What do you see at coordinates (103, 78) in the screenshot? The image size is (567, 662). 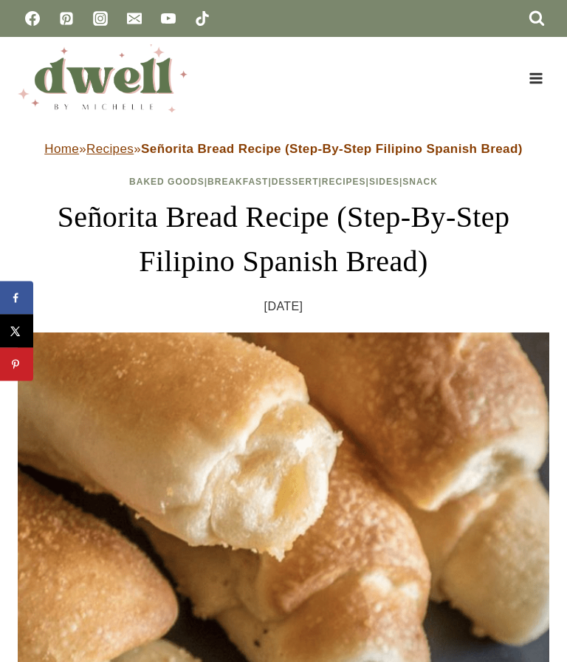 I see `a: DWELL by michelle` at bounding box center [103, 78].